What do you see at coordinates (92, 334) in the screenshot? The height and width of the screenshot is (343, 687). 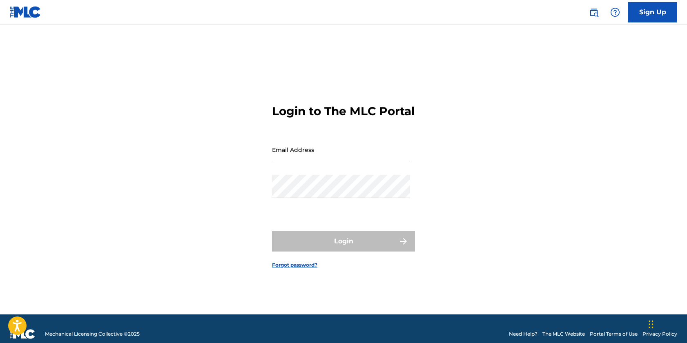 I see `span: Mechanical Licensing Collective © 2025` at bounding box center [92, 334].